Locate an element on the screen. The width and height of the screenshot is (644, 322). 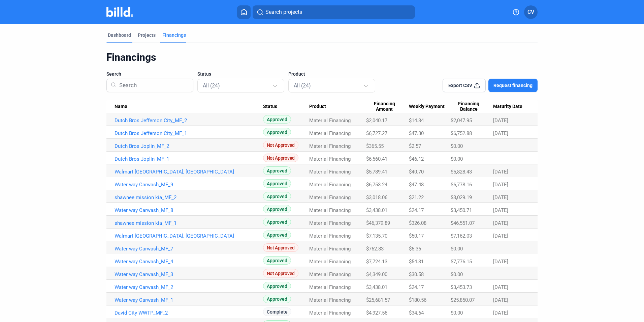
span: $24.17 is located at coordinates (416, 210).